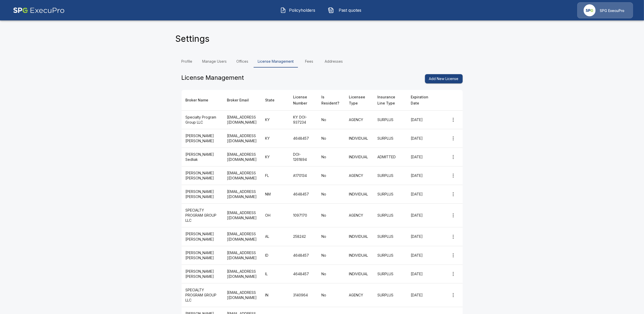 This screenshot has width=644, height=314. I want to click on th: Licensee Type, so click(359, 100).